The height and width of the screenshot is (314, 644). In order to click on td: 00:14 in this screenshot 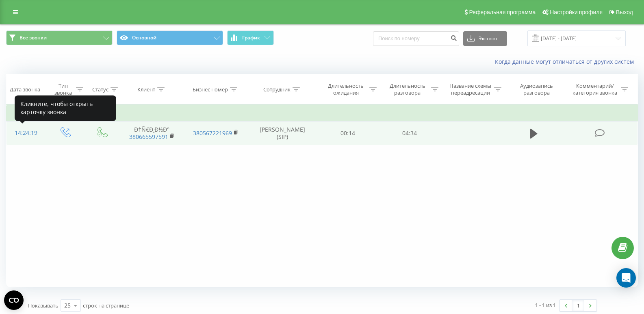, I will do `click(348, 133)`.